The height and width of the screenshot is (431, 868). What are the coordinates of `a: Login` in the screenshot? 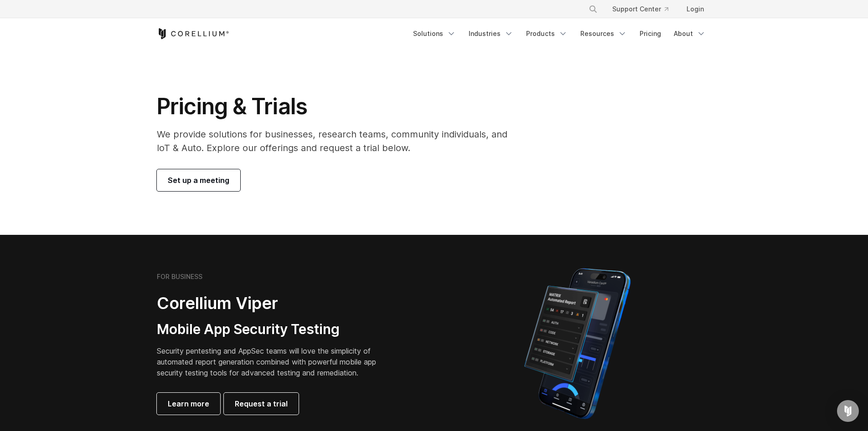 It's located at (695, 9).